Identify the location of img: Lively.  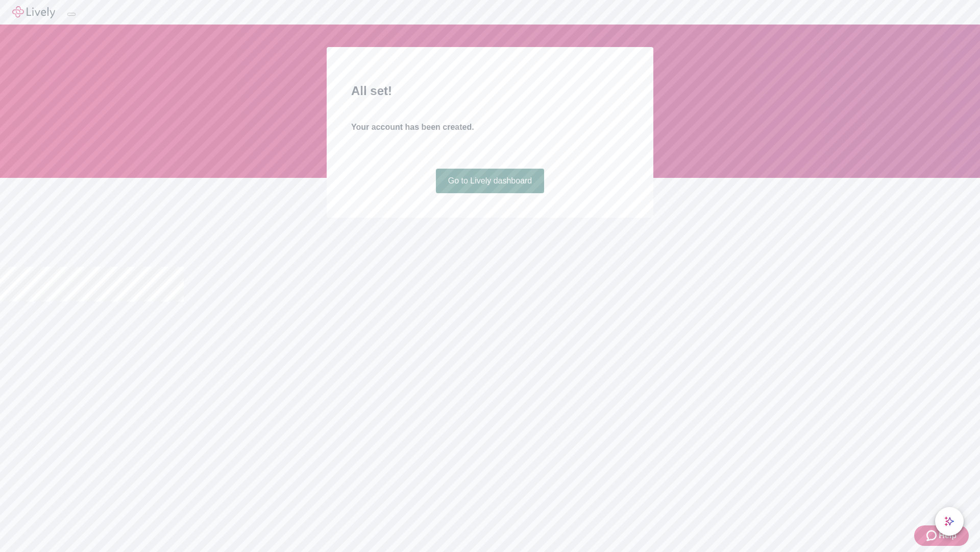
(34, 13).